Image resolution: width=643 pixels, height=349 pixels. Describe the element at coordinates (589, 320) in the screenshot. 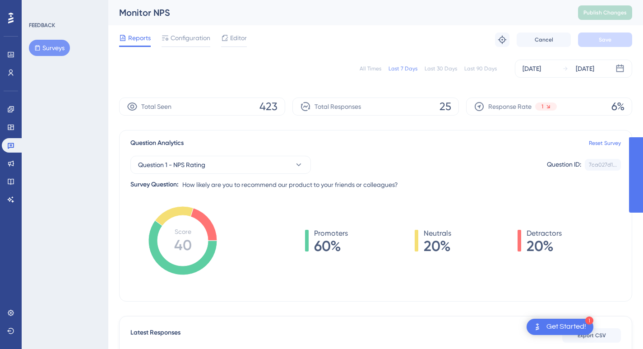

I see `div: 1` at that location.